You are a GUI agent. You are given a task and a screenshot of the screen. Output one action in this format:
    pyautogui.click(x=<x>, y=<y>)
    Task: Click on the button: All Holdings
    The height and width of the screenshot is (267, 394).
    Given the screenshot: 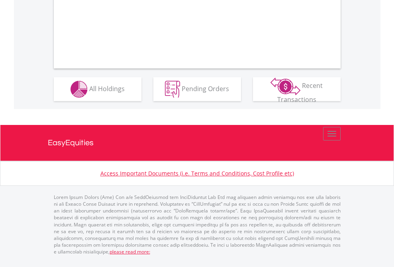 What is the action you would take?
    pyautogui.click(x=98, y=89)
    